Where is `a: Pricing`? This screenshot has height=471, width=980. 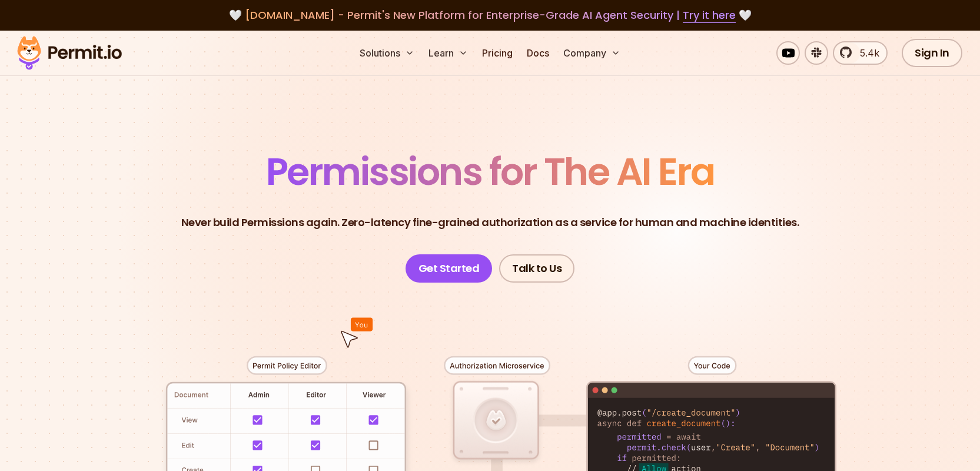
a: Pricing is located at coordinates (497, 53).